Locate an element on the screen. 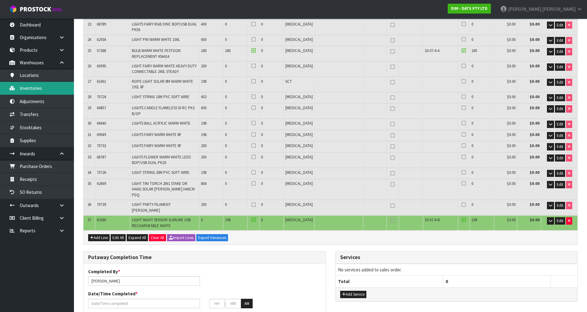  span: 64640 is located at coordinates (101, 123).